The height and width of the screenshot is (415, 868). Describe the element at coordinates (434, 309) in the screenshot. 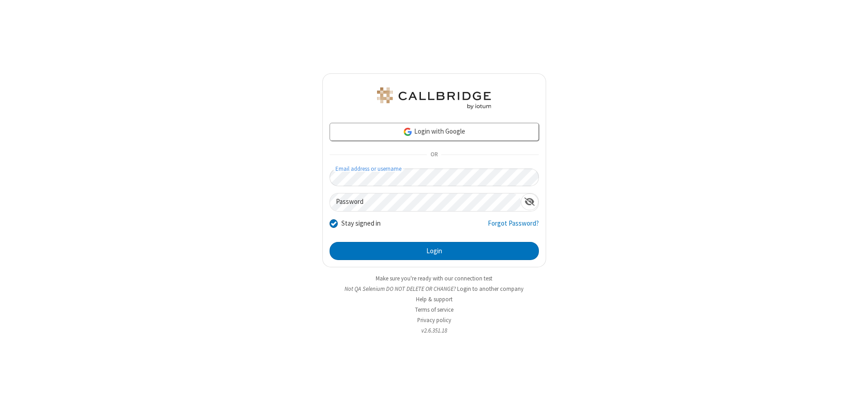

I see `a: Terms of service` at that location.